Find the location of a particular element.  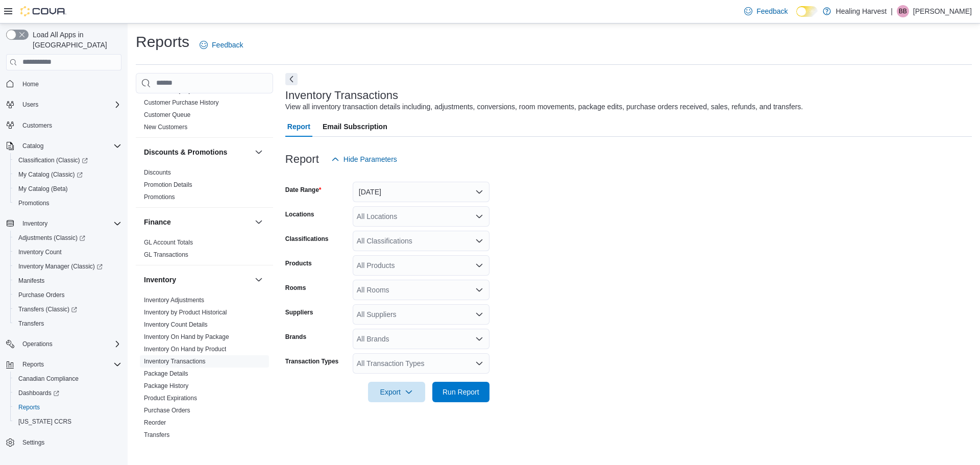

label: Date Range is located at coordinates (303, 190).